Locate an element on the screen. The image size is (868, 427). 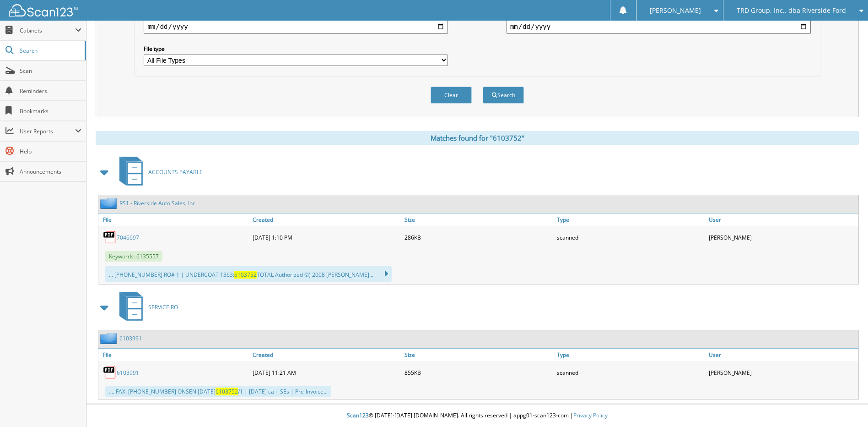
button: Search is located at coordinates (504, 95).